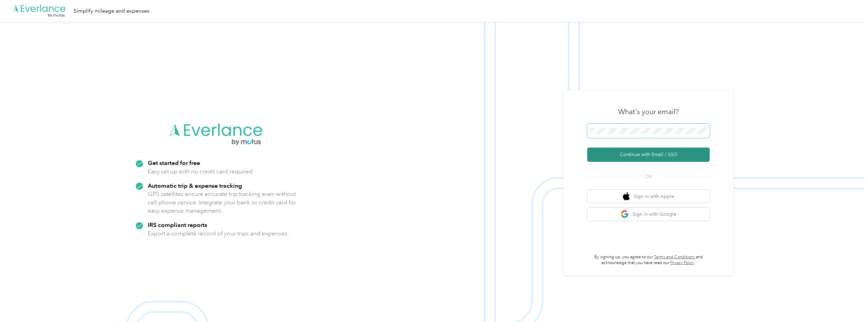 The image size is (868, 322). I want to click on img: google logo, so click(625, 214).